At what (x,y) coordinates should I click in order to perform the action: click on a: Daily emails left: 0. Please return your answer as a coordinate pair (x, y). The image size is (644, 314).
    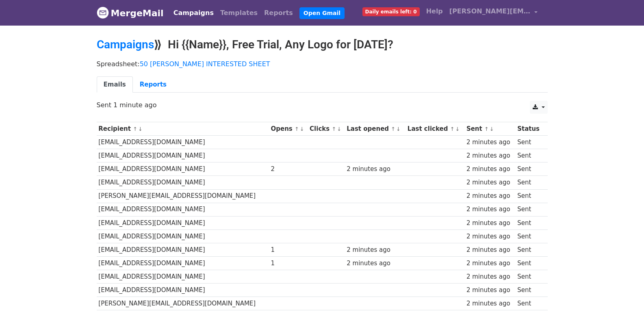
    Looking at the image, I should click on (391, 12).